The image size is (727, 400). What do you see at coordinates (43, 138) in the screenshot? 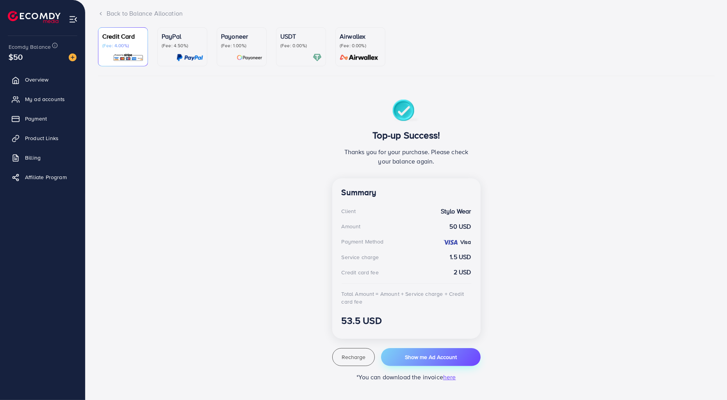
I see `a: Product Links` at bounding box center [43, 138].